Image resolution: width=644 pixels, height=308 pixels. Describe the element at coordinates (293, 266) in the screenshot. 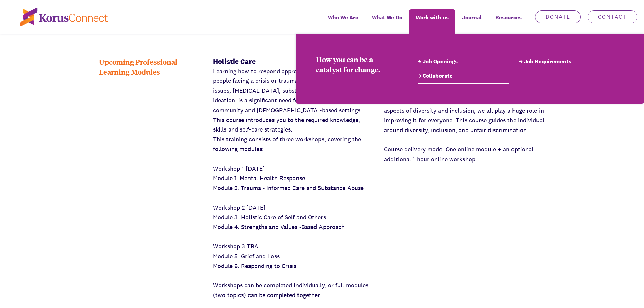

I see `p: Module 6. Responding to Crisis` at that location.